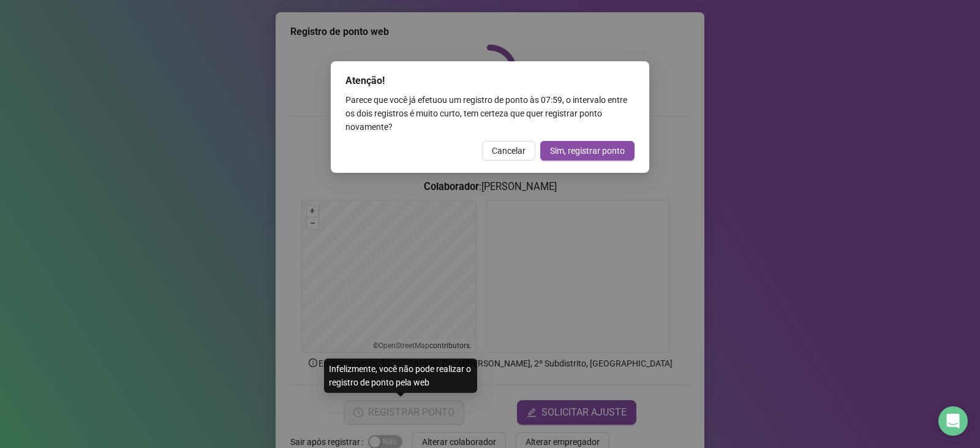  I want to click on span: Sim, registrar ponto, so click(587, 151).